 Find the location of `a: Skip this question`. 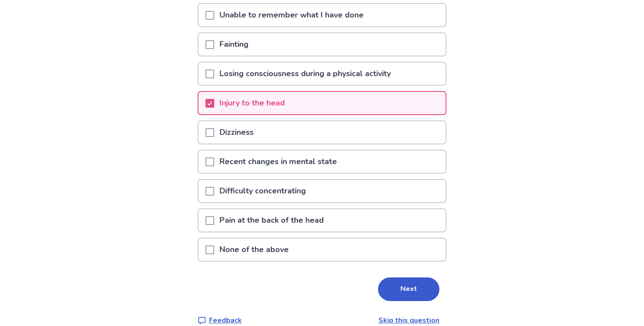

a: Skip this question is located at coordinates (408, 320).